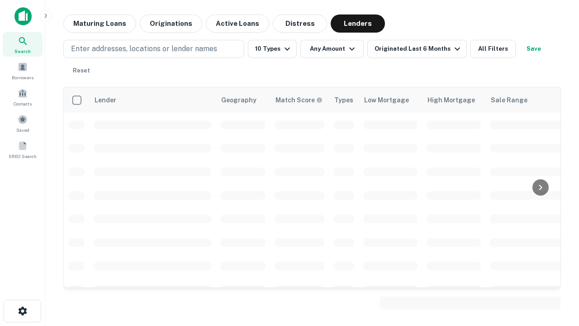 The width and height of the screenshot is (579, 326). I want to click on button: Maturing Loans, so click(99, 24).